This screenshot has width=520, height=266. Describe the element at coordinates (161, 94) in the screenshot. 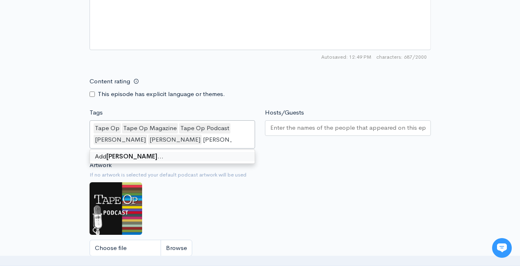

I see `label: This episode has explicit language or themes.` at that location.